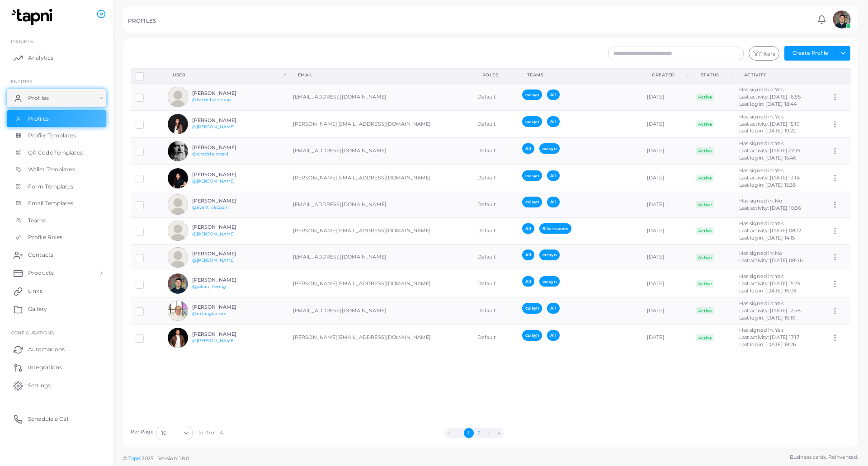  Describe the element at coordinates (57, 170) in the screenshot. I see `a: Wallet Templates` at that location.